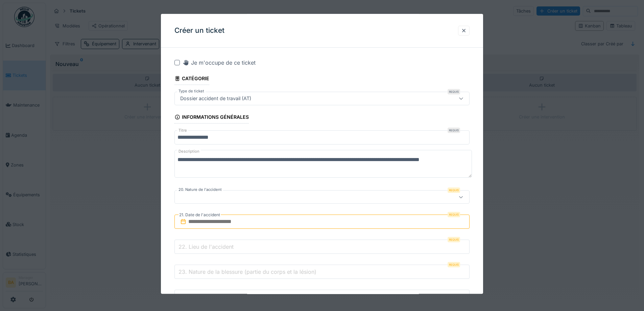  I want to click on div: Catégorie, so click(192, 79).